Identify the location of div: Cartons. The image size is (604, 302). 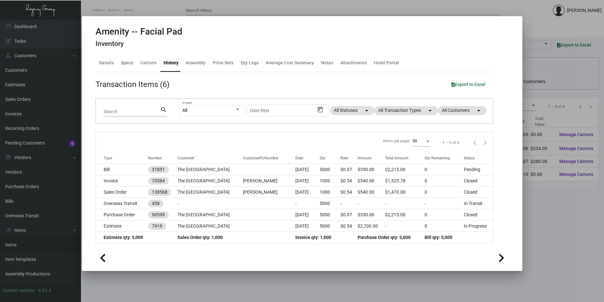
(148, 63).